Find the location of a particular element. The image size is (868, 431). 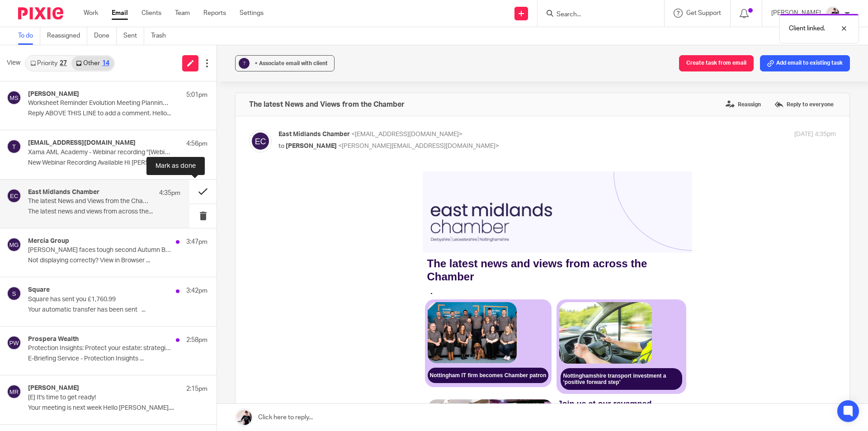

div: 14 is located at coordinates (105, 63).